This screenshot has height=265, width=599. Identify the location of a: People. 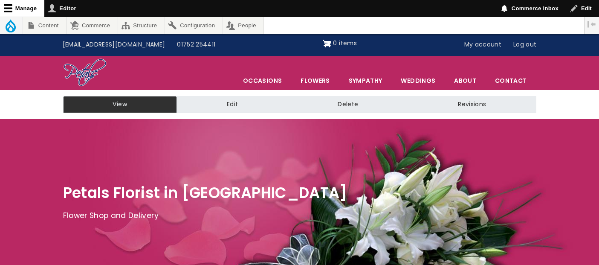
(243, 25).